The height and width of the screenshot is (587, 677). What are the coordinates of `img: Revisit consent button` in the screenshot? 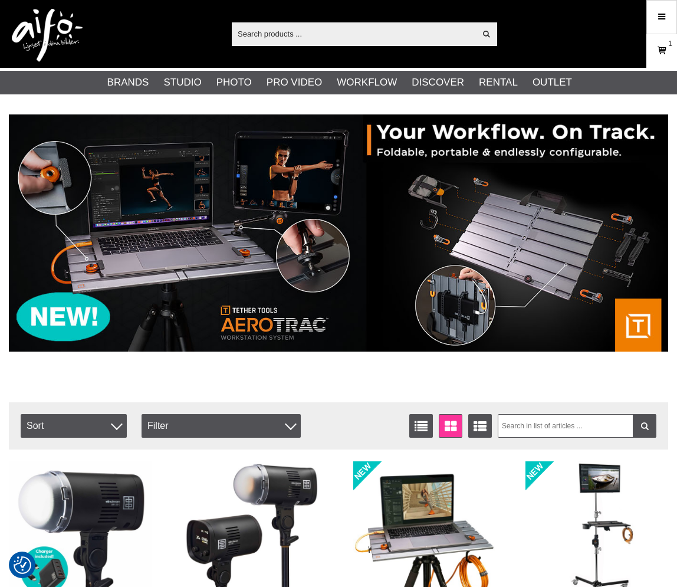 It's located at (22, 565).